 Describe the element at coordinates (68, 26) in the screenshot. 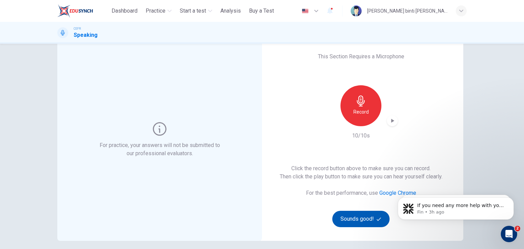

I see `div: message notification from Fin, 3h ago. If you need any more help with your retest or have other q...` at that location.